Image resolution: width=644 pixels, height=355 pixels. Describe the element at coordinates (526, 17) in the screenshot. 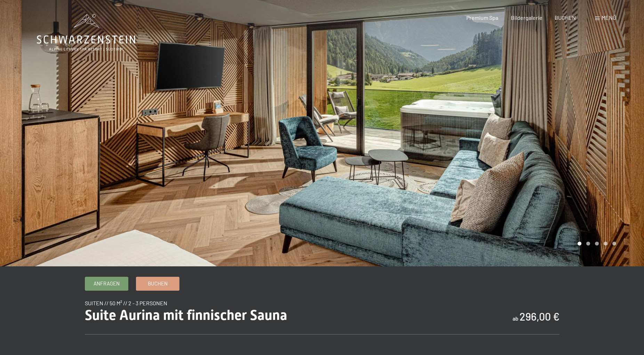

I see `a: Bildergalerie` at that location.